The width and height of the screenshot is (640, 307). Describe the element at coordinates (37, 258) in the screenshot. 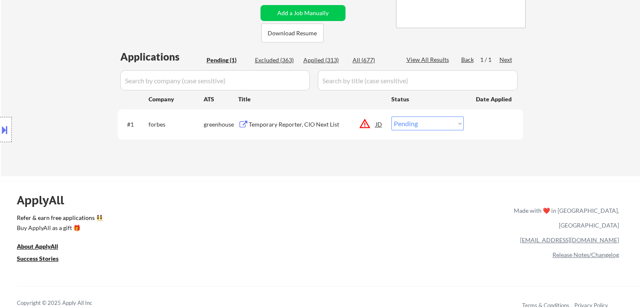

I see `u: Success Stories` at that location.